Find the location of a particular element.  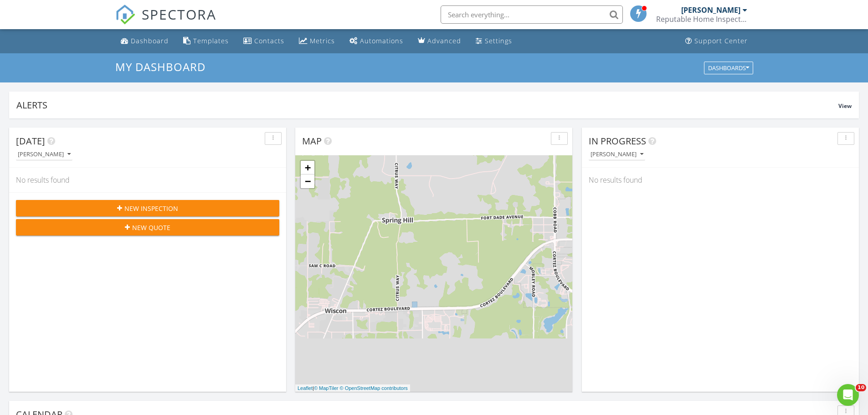

div: Support Center is located at coordinates (721, 41).